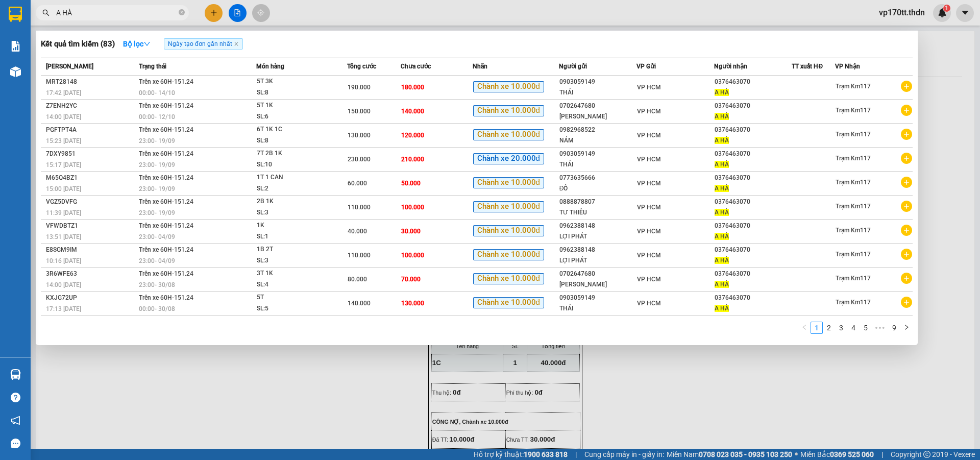 The image size is (980, 460). What do you see at coordinates (15, 374) in the screenshot?
I see `img: warehouse-icon` at bounding box center [15, 374].